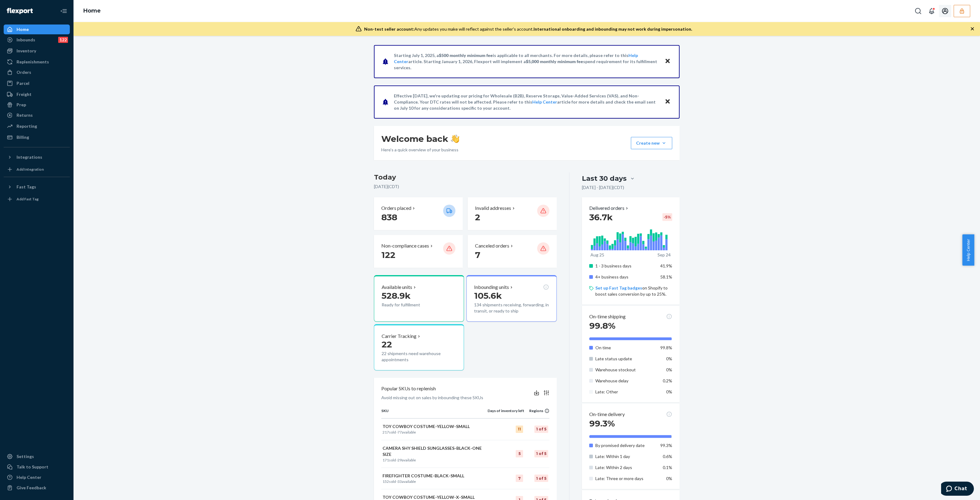 This screenshot has width=980, height=500. What do you see at coordinates (387, 344) in the screenshot?
I see `span: 22` at bounding box center [387, 344].